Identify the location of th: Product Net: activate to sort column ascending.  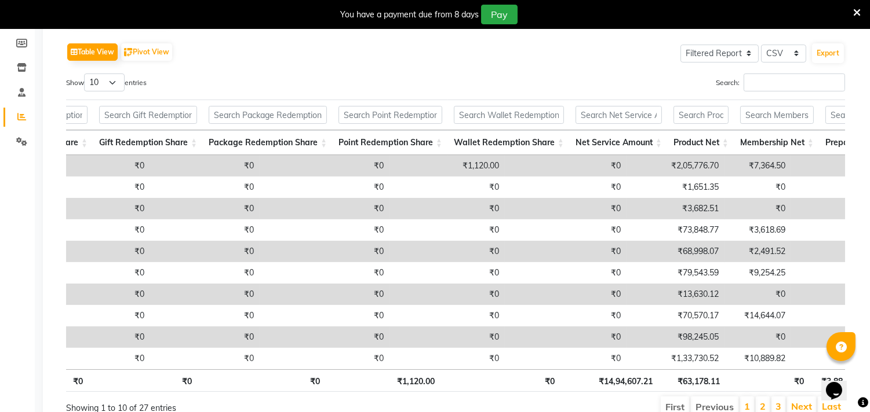
(700, 143).